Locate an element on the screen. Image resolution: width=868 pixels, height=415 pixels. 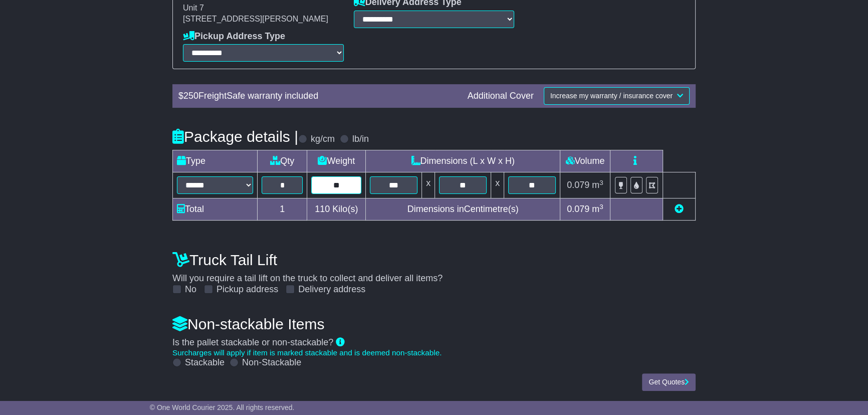
td: Dimensions in Centimetre(s) is located at coordinates (463, 209).